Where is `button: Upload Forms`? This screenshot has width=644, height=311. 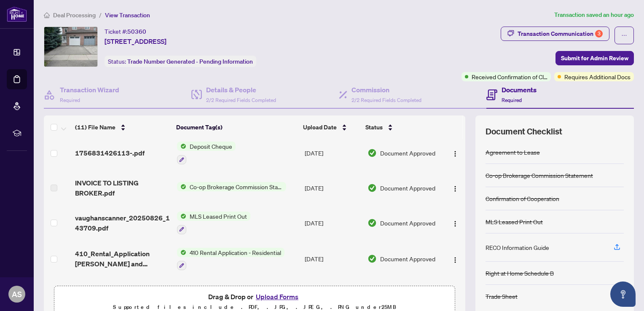
button: Upload Forms is located at coordinates (277, 296).